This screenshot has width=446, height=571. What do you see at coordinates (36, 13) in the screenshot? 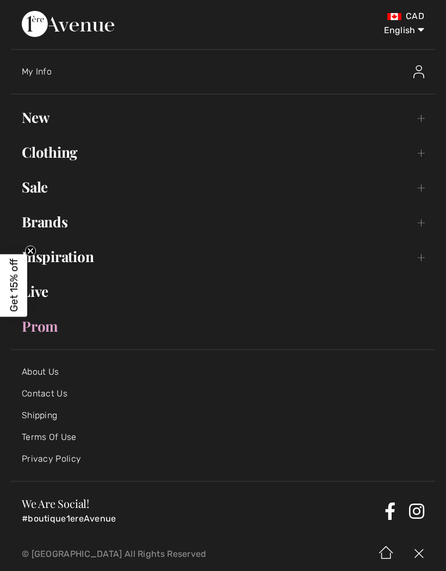
I see `span: Chat` at bounding box center [36, 13].